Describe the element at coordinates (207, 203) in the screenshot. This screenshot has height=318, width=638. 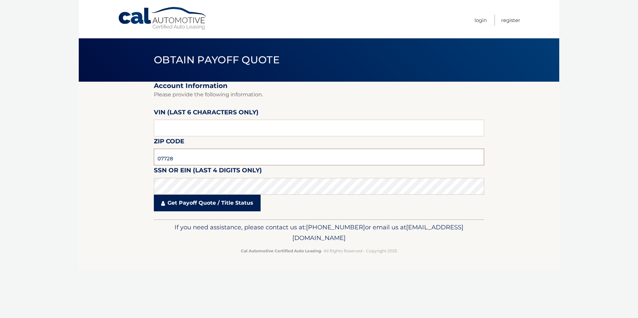
I see `a: Get Payoff Quote / Title Status` at that location.